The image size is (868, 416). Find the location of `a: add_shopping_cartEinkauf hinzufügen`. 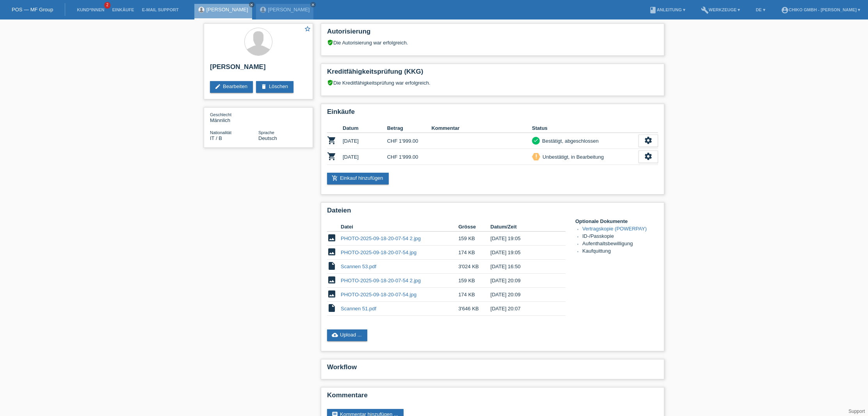

a: add_shopping_cartEinkauf hinzufügen is located at coordinates (358, 178).